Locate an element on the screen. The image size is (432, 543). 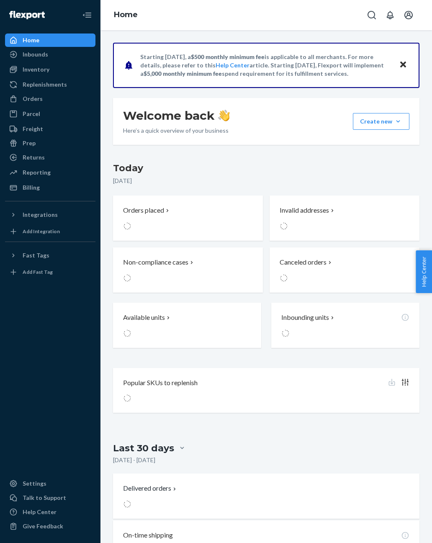
div: Fast Tags is located at coordinates (36, 255).